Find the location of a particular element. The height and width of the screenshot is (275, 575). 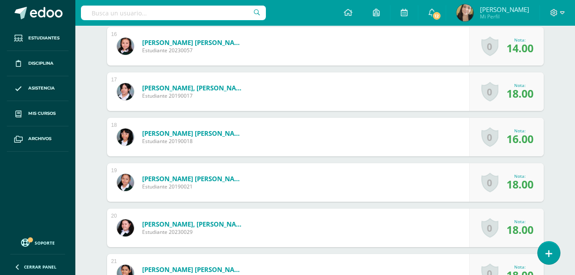

img: d6e829c876d5b6aea7fbb5242af6e496.png is located at coordinates (125, 46).